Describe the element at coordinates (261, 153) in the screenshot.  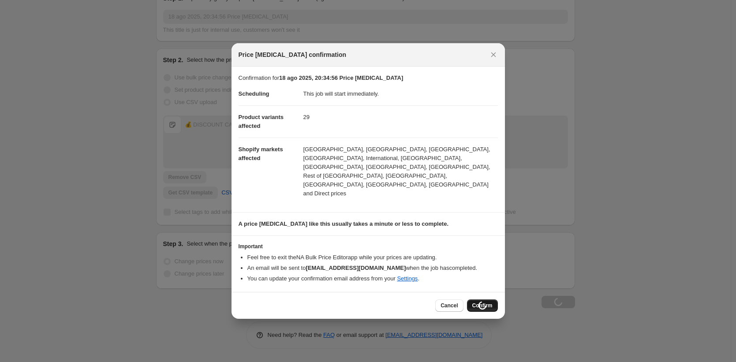
I see `span: Shopify markets affected` at that location.